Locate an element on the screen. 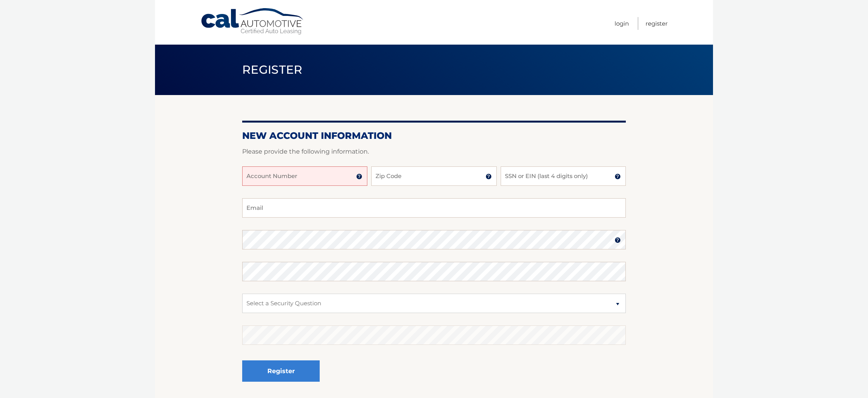  button: Register is located at coordinates (281, 371).